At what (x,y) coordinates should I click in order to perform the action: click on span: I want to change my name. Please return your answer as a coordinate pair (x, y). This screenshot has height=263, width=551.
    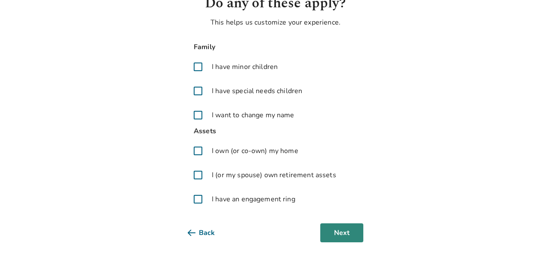
    Looking at the image, I should click on (253, 115).